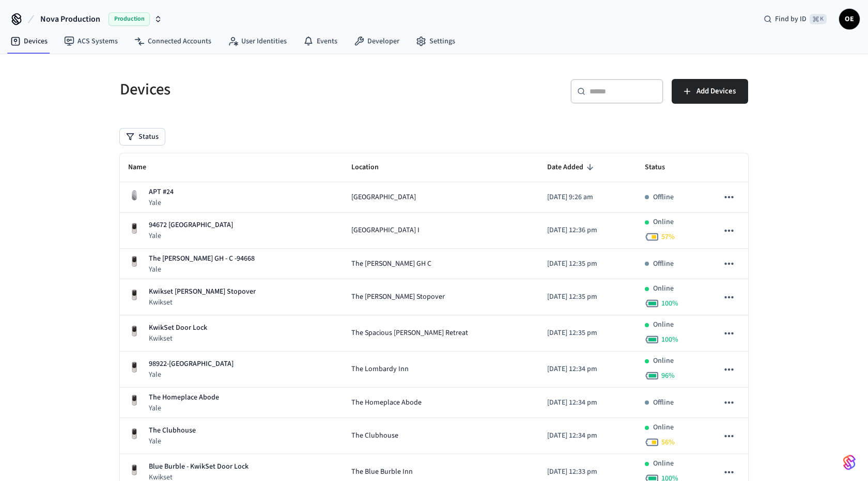 The width and height of the screenshot is (868, 481). Describe the element at coordinates (172, 430) in the screenshot. I see `p: The Clubhouse` at that location.